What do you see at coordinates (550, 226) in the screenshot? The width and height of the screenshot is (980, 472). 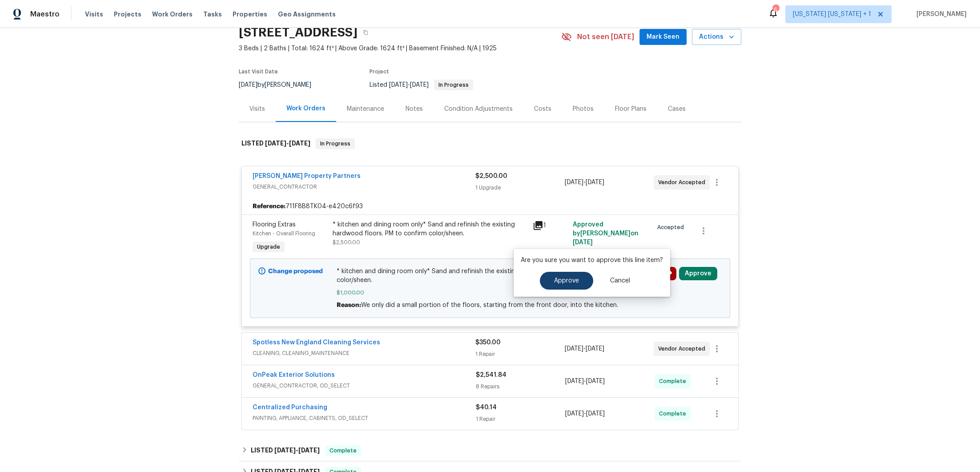 I see `div: 1` at bounding box center [550, 226].